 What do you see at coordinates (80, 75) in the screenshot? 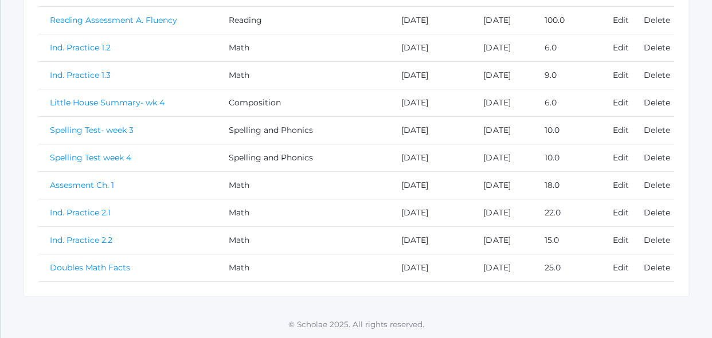
I see `a: Ind. Practice 1.3` at bounding box center [80, 75].